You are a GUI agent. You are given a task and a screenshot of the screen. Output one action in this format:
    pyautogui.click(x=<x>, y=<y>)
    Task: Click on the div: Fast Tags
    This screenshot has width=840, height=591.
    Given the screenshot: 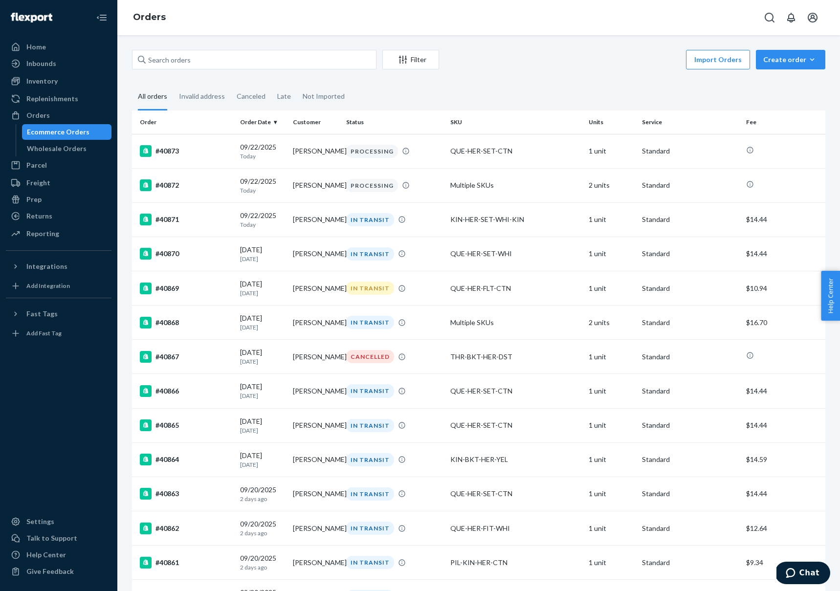 What is the action you would take?
    pyautogui.click(x=42, y=314)
    